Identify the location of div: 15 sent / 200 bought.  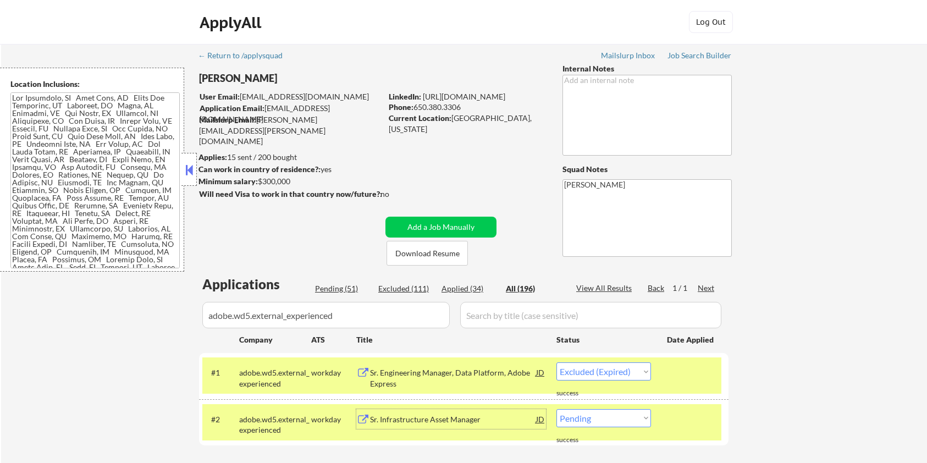
(290, 157).